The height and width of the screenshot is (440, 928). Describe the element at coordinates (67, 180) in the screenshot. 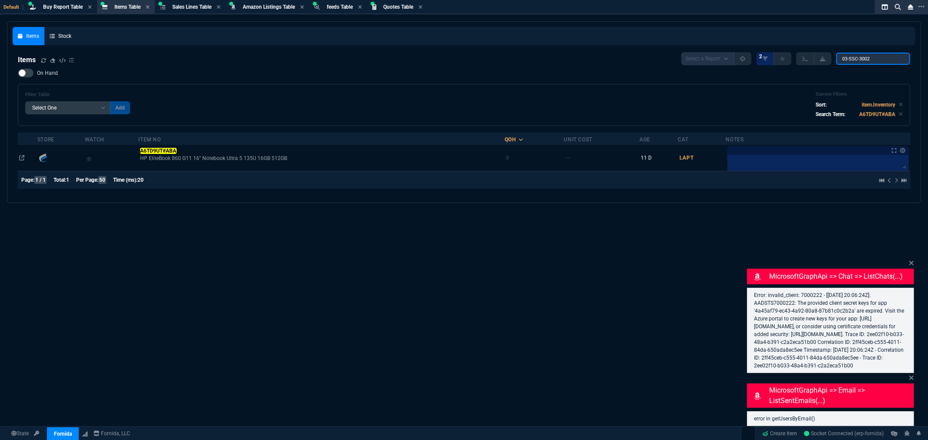

I see `span: 1` at that location.